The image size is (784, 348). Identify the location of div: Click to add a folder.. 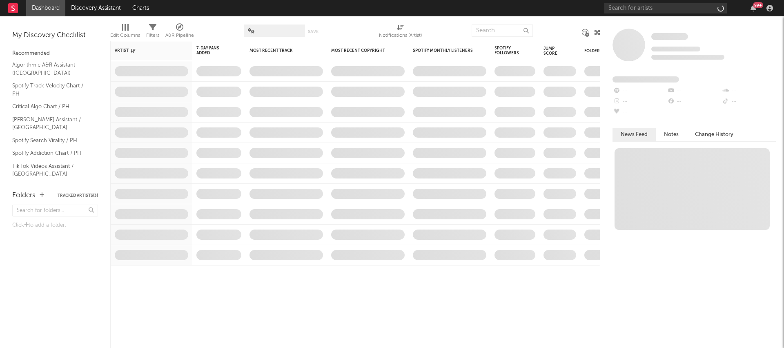
(55, 225).